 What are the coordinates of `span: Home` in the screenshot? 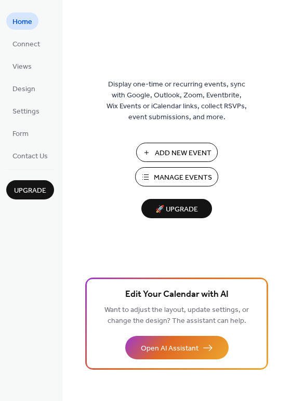 It's located at (22, 22).